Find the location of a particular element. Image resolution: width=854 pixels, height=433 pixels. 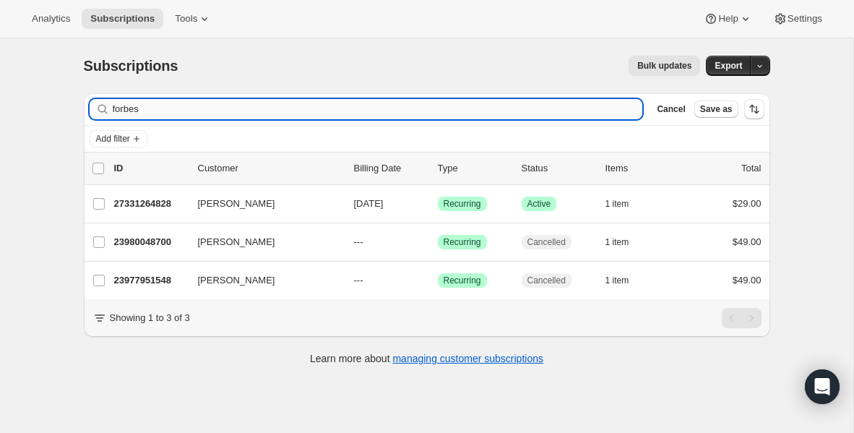

span: $29.00 is located at coordinates (747, 203).